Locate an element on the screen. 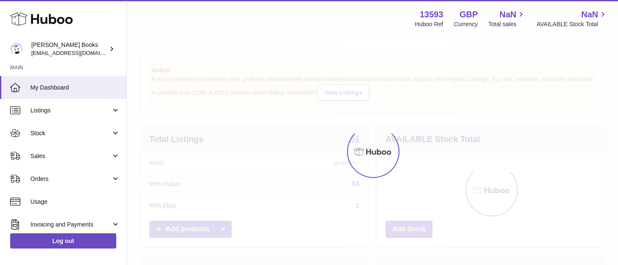  span: Usage is located at coordinates (75, 202).